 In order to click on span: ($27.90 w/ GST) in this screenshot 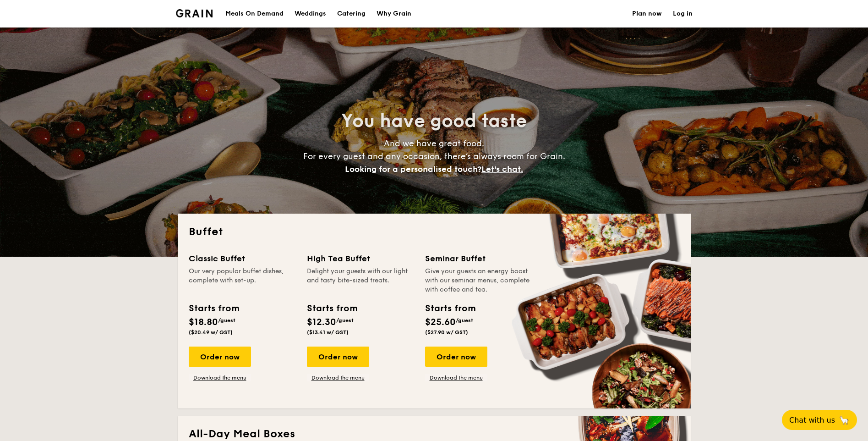, I will do `click(446, 333)`.